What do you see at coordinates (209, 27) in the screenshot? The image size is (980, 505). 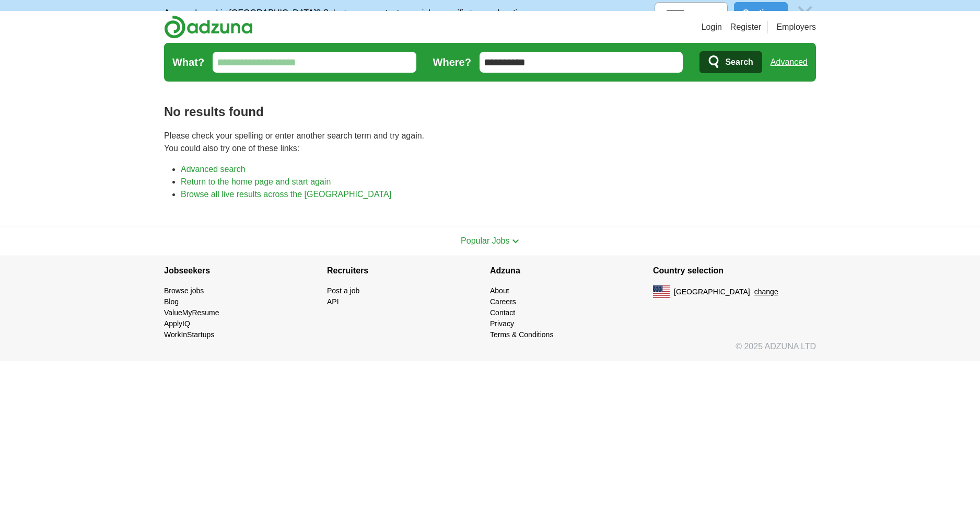 I see `img: Adzuna logo` at bounding box center [209, 27].